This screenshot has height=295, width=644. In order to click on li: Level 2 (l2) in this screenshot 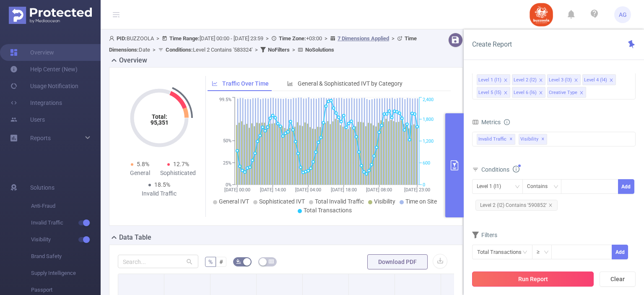, I will do `click(529, 80)`.